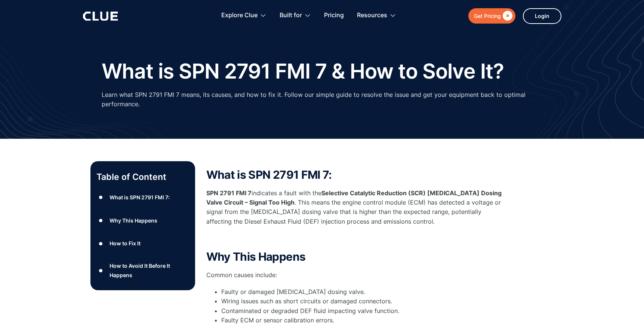  What do you see at coordinates (356, 275) in the screenshot?
I see `p: Common causes include:` at bounding box center [356, 275].